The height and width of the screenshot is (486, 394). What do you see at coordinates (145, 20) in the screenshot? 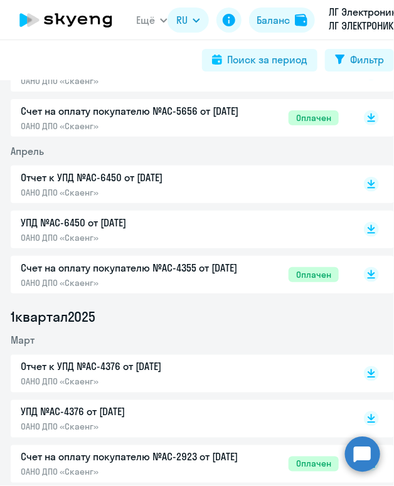
I see `span: Ещё` at bounding box center [145, 20].